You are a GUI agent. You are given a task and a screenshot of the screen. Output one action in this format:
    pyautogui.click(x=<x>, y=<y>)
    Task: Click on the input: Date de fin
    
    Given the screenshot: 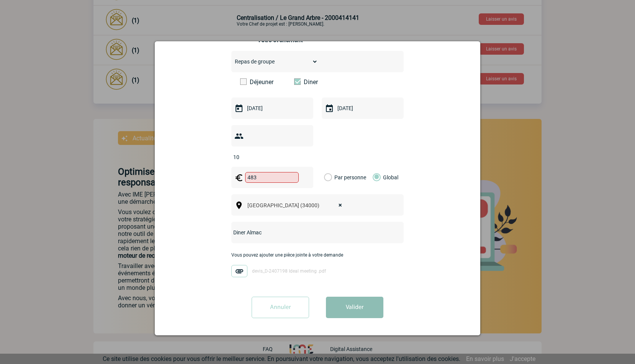 What is the action you would take?
    pyautogui.click(x=362, y=109)
    